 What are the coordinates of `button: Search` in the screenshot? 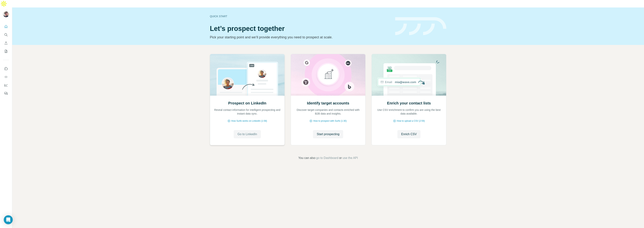 It's located at (6, 35).